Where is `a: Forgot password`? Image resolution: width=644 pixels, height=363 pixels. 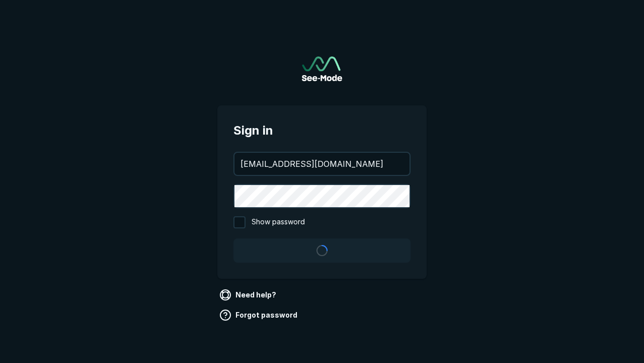 a: Forgot password is located at coordinates (259, 315).